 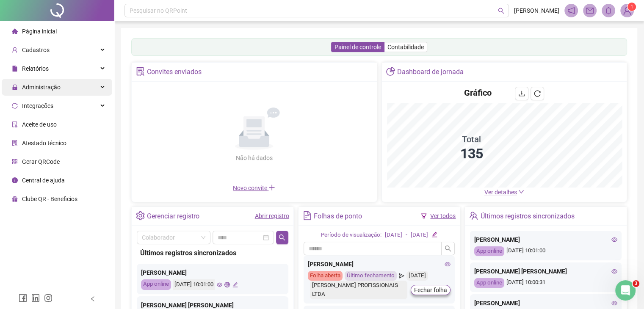 I want to click on span: team, so click(x=473, y=216).